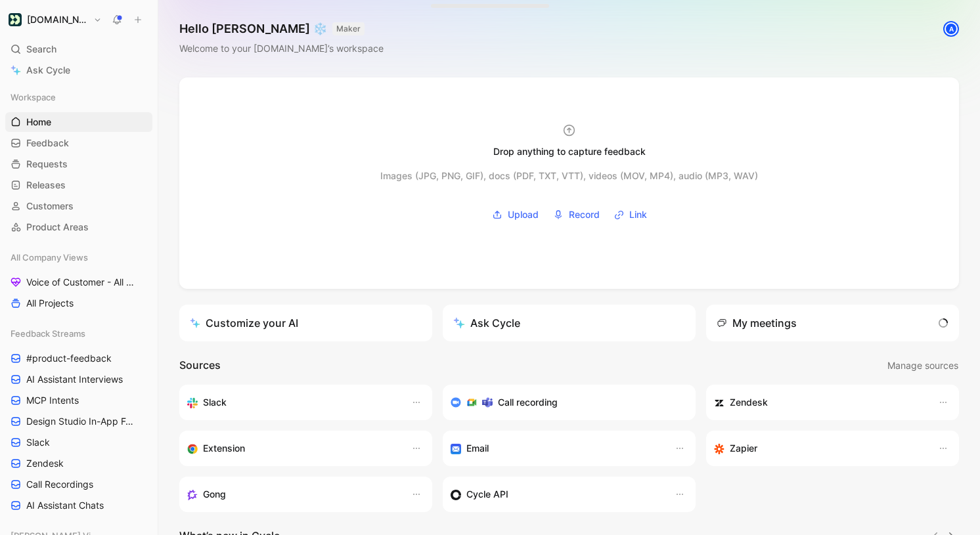 The width and height of the screenshot is (980, 535). Describe the element at coordinates (631, 215) in the screenshot. I see `button: Link` at that location.